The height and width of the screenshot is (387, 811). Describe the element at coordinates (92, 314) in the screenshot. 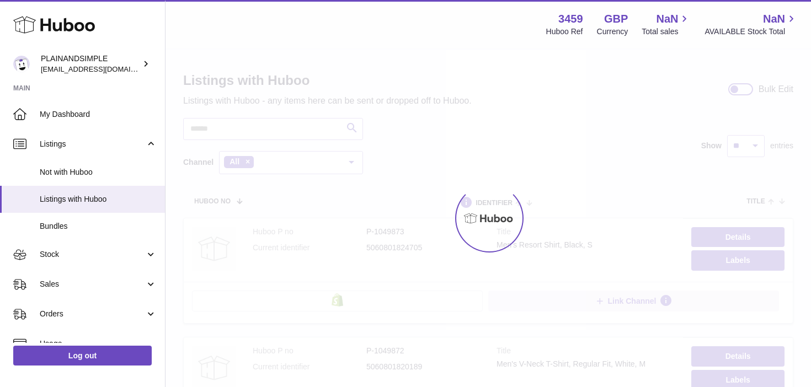

I see `span: Orders` at that location.